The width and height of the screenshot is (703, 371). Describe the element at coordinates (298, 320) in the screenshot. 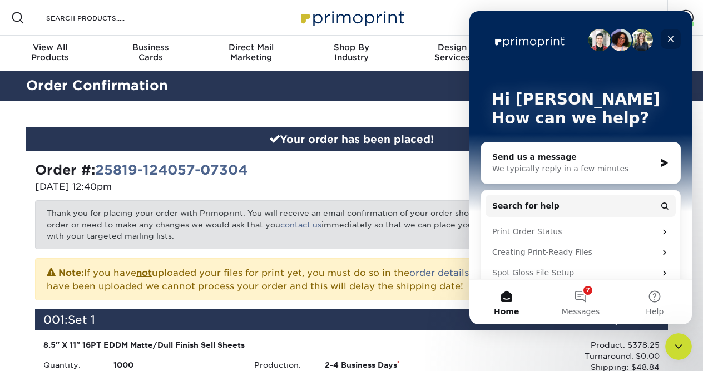

I see `div: 001:` at that location.